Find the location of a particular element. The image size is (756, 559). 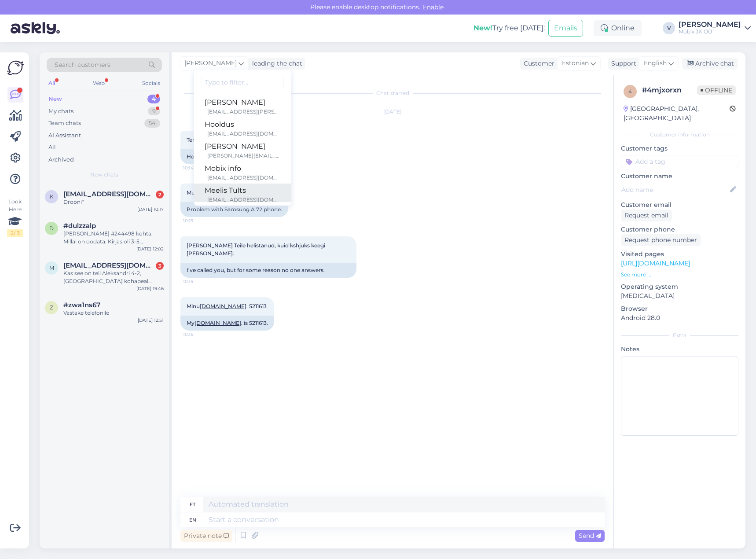

span: Offline is located at coordinates (717, 90).